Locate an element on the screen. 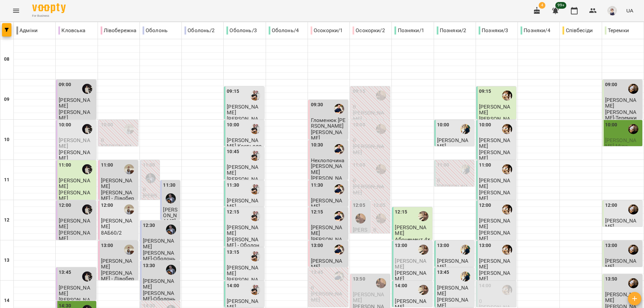 The width and height of the screenshot is (644, 308). p: Лівобережна is located at coordinates (119, 31).